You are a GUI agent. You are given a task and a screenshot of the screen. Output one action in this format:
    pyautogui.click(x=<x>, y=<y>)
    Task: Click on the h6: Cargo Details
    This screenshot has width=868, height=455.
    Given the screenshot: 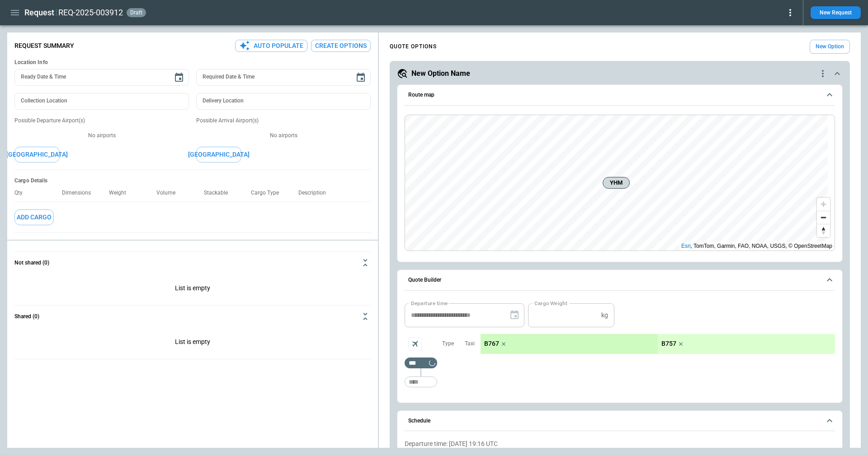 What is the action you would take?
    pyautogui.click(x=193, y=181)
    